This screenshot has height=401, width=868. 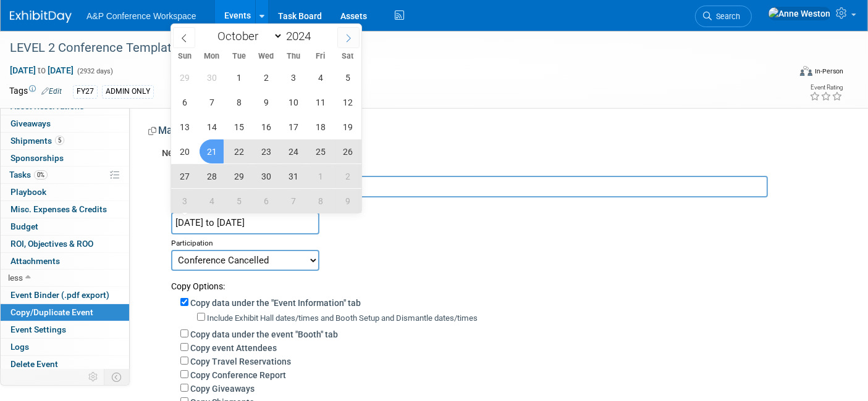 I want to click on span: October 24, 2024, so click(x=293, y=151).